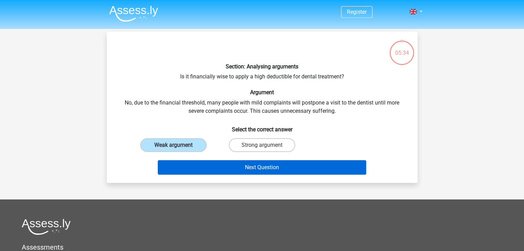 The height and width of the screenshot is (251, 524). Describe the element at coordinates (262, 66) in the screenshot. I see `h6: Section: Analysing arguments` at that location.